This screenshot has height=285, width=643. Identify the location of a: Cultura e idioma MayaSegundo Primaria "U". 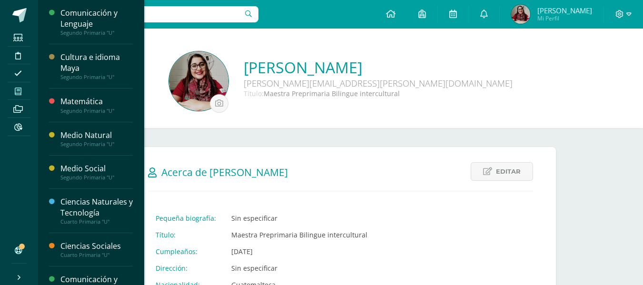
(97, 66).